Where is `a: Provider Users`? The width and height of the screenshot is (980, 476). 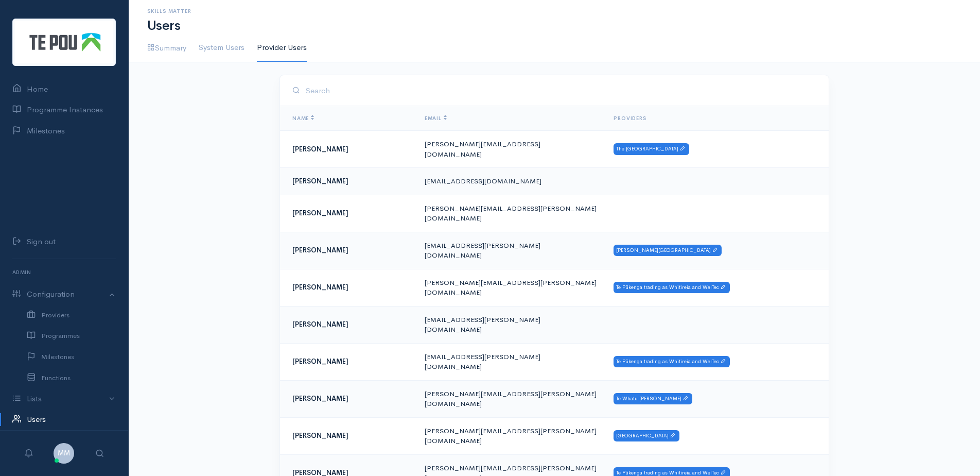
a: Provider Users is located at coordinates (282, 48).